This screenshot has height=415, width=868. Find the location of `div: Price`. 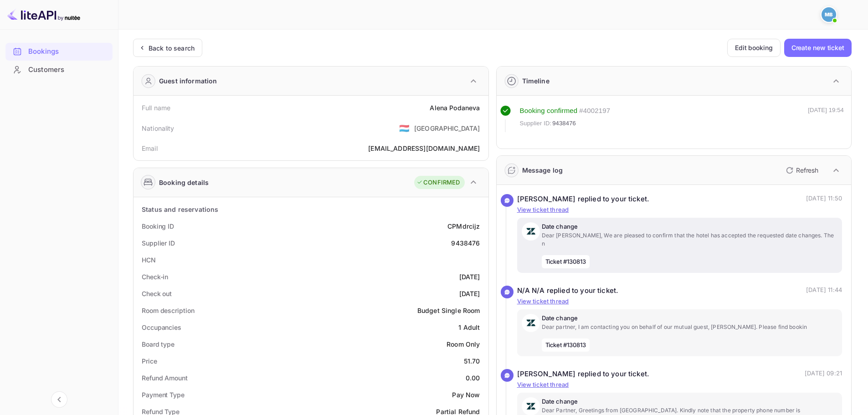

div: Price is located at coordinates (149, 361).